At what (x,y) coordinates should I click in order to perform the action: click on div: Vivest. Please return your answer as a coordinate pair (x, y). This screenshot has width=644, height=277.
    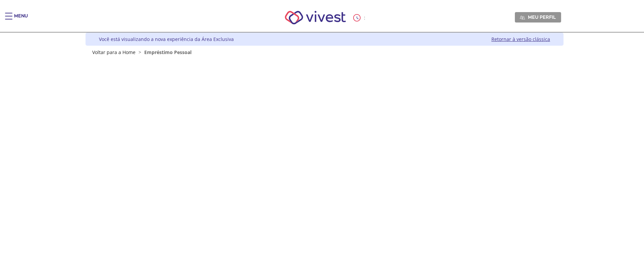
    Looking at the image, I should click on (322, 155).